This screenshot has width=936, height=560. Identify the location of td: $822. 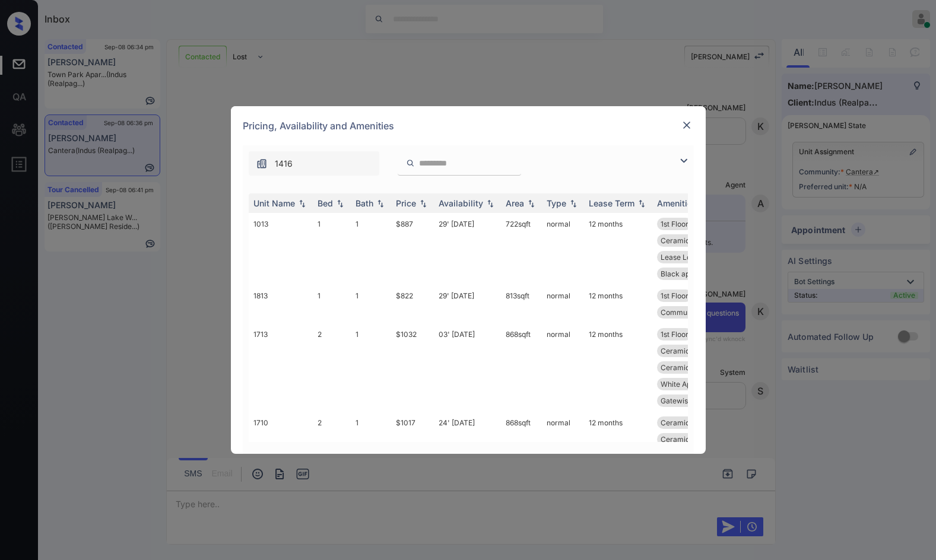
(412, 303).